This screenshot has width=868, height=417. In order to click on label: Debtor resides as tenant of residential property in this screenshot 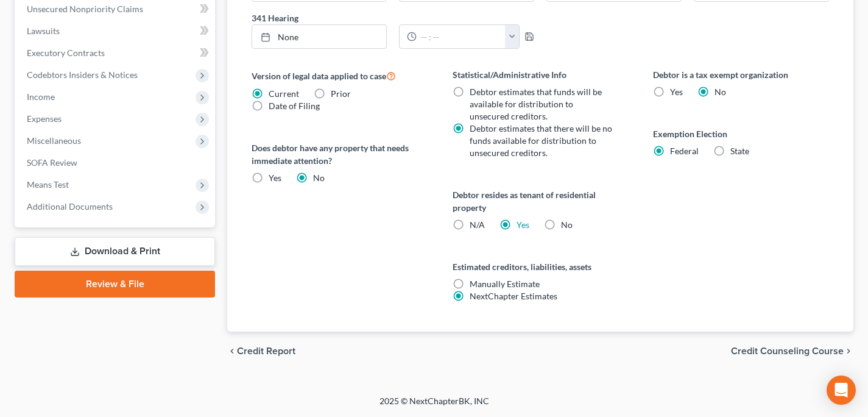, I will do `click(541, 201)`.